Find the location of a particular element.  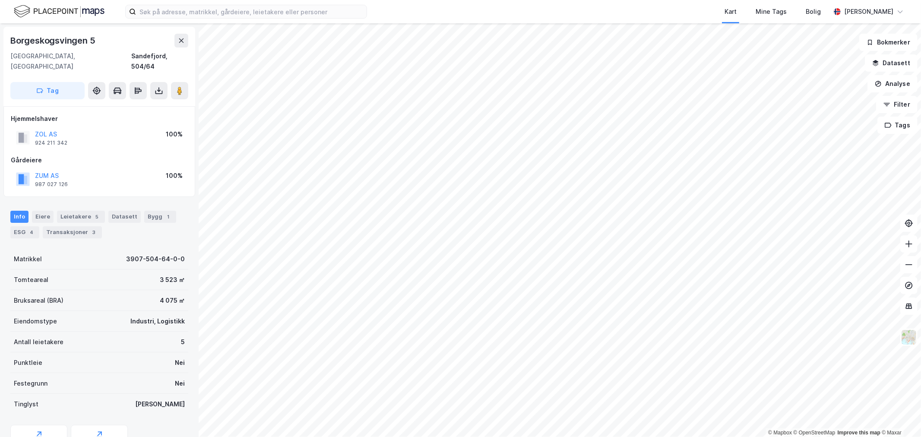

div: Bolig is located at coordinates (813, 12).